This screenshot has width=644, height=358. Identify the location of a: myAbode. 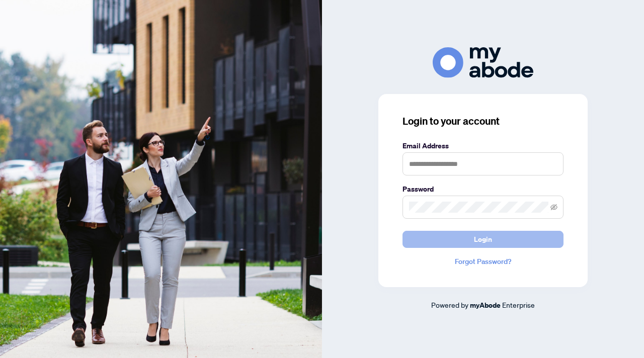
(485, 305).